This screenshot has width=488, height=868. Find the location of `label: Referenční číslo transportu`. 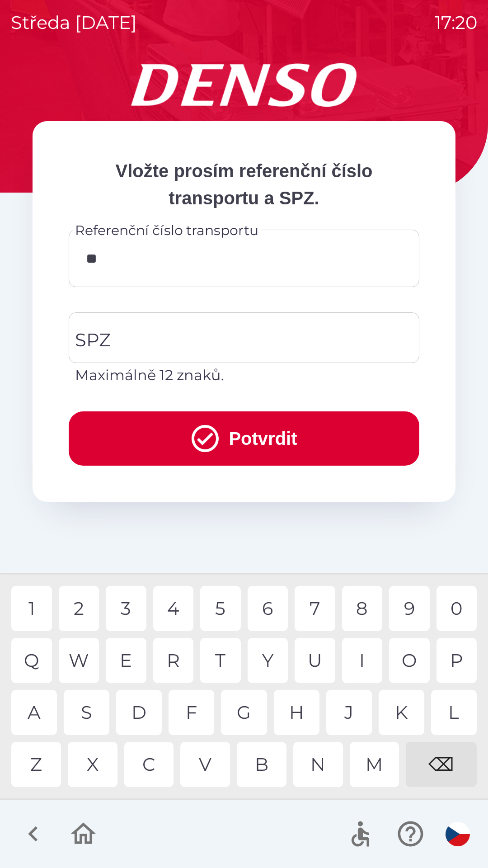

label: Referenční číslo transportu is located at coordinates (167, 230).